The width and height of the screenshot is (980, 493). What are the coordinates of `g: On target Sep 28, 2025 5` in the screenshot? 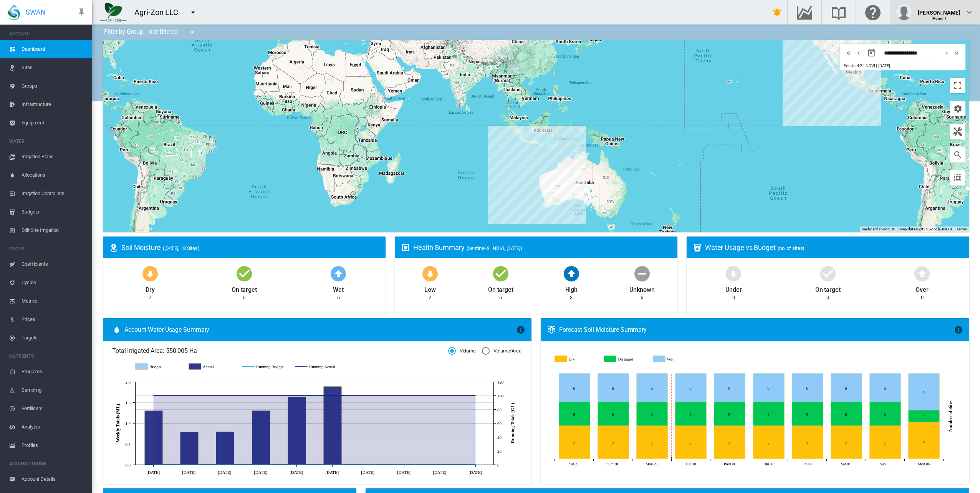 It's located at (613, 414).